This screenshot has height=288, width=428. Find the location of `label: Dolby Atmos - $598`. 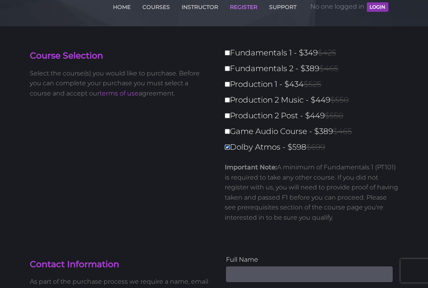

label: Dolby Atmos - $598 is located at coordinates (314, 147).